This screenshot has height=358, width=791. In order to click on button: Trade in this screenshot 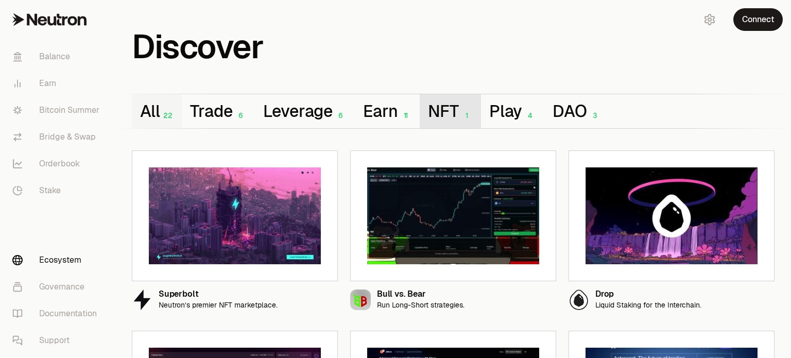, I will do `click(218, 111)`.